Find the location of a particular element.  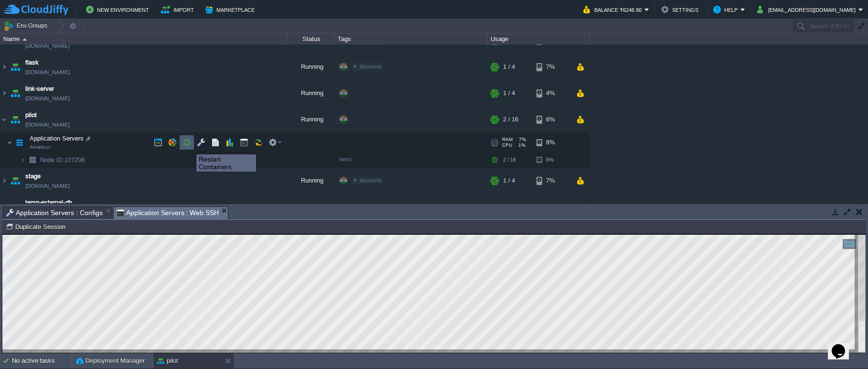

a: flask is located at coordinates (32, 62).